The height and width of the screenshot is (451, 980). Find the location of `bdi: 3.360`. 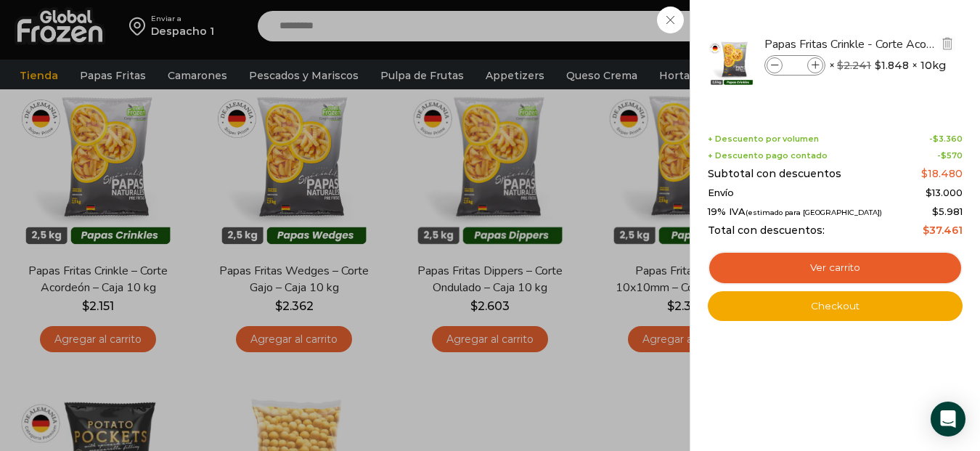

bdi: 3.360 is located at coordinates (948, 138).